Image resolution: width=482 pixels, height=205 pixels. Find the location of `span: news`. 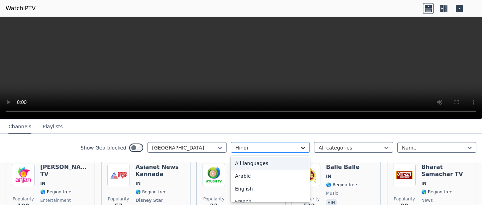

span: news is located at coordinates (427, 200).